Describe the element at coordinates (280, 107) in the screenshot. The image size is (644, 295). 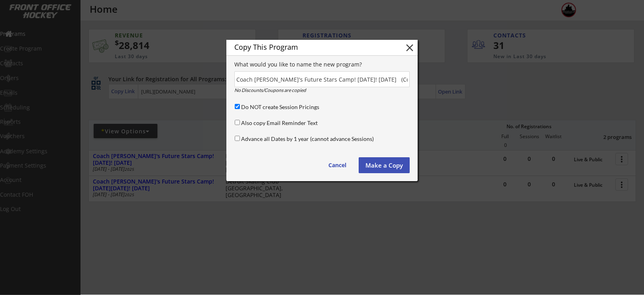
I see `label: Do NOT create Session Pricings` at that location.